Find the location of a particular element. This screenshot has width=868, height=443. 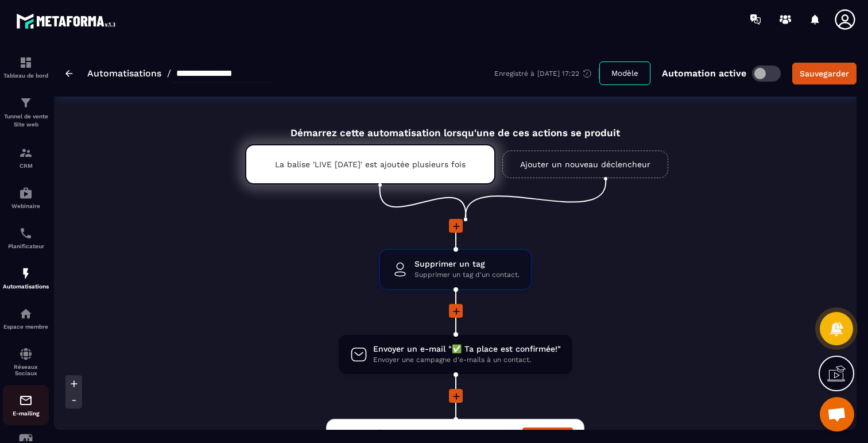

a: Ajouter un nouveau déclencheur is located at coordinates (584, 164).